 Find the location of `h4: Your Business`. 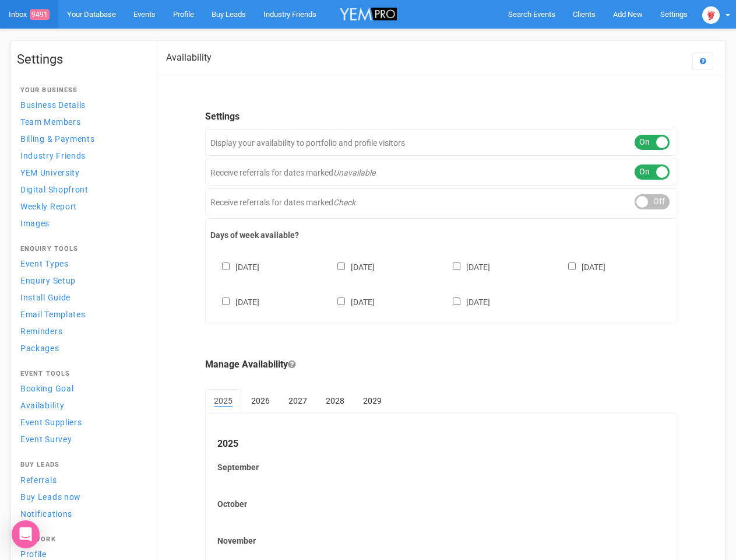

h4: Your Business is located at coordinates (81, 90).